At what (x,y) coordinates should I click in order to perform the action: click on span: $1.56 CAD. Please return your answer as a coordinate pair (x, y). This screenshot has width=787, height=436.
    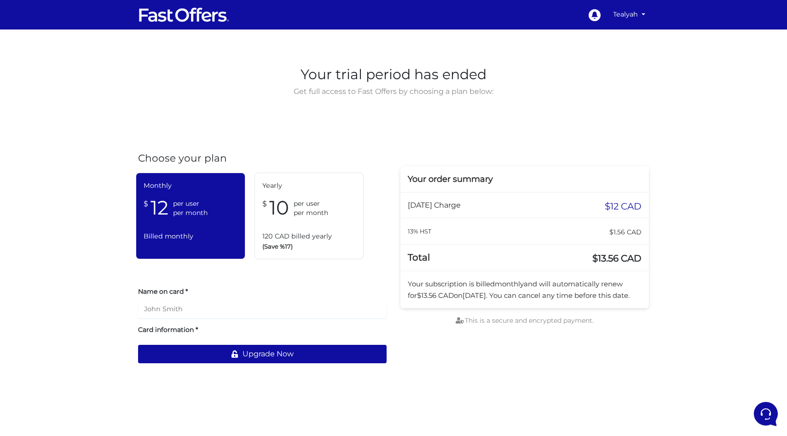
    Looking at the image, I should click on (626, 232).